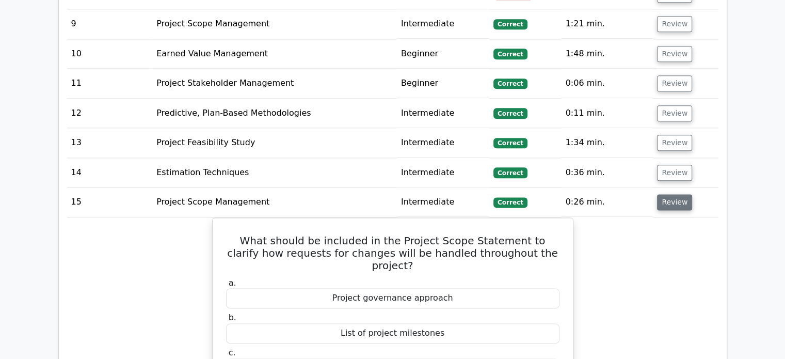  Describe the element at coordinates (232, 317) in the screenshot. I see `span: b.` at that location.